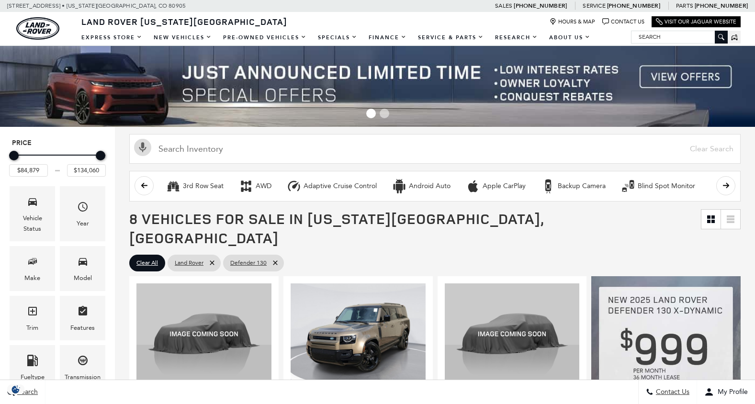 The width and height of the screenshot is (755, 404). I want to click on button: scroll left, so click(144, 186).